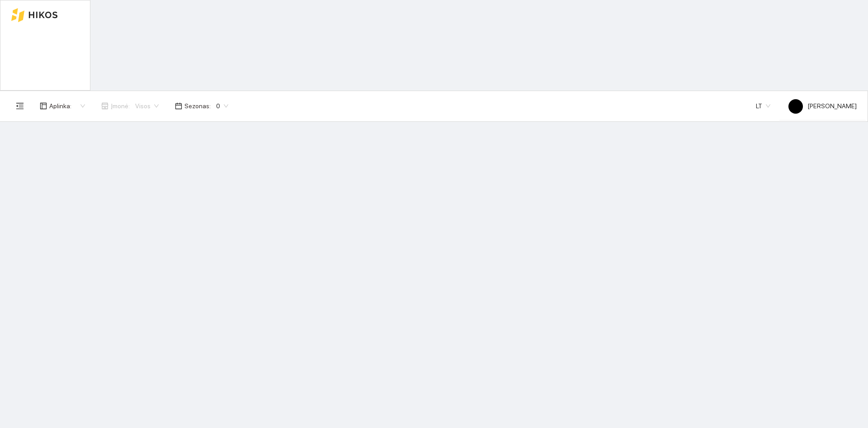  Describe the element at coordinates (20, 106) in the screenshot. I see `button: menu-fold` at that location.